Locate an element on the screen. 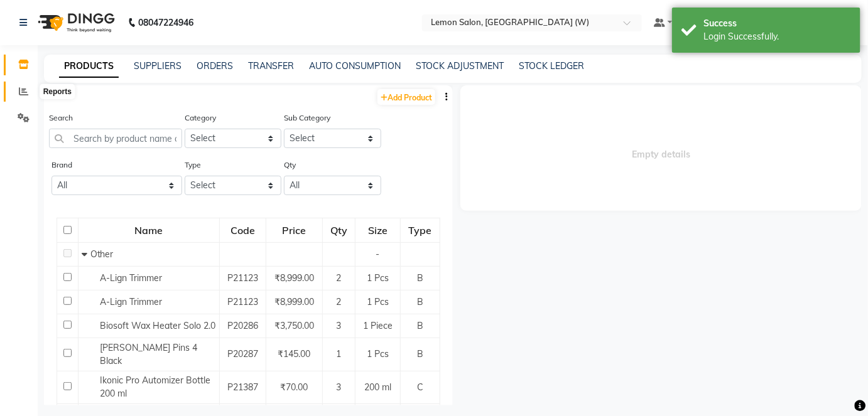 This screenshot has height=416, width=868. a: PRODUCTS is located at coordinates (89, 67).